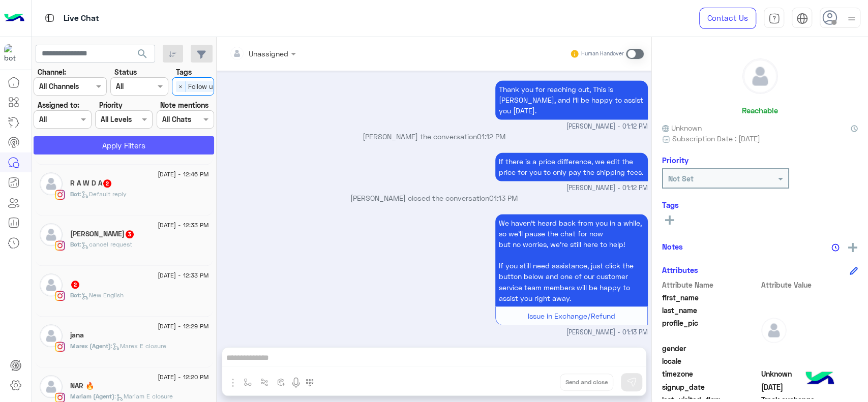  Describe the element at coordinates (809, 387) in the screenshot. I see `span: 2025-07-30T23:32:35.924Z` at that location.